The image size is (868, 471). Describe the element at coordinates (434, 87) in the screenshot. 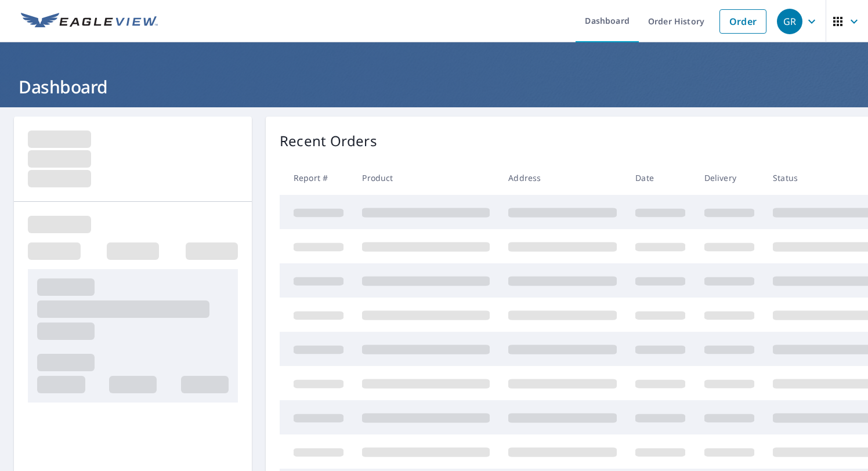

I see `h1: Dashboard` at that location.